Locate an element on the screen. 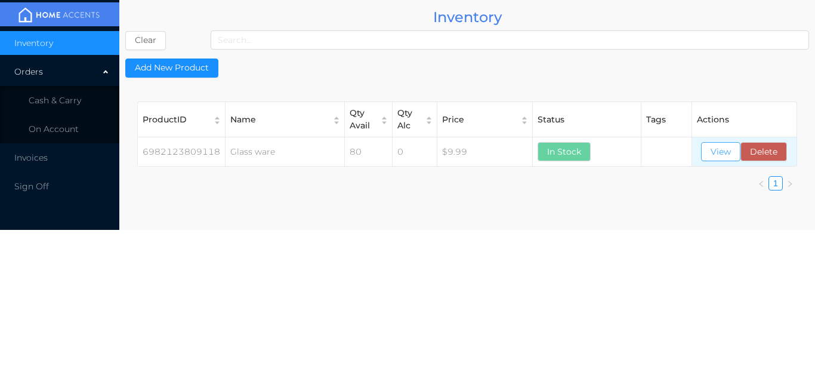 The height and width of the screenshot is (378, 815). span: Invoices is located at coordinates (31, 157).